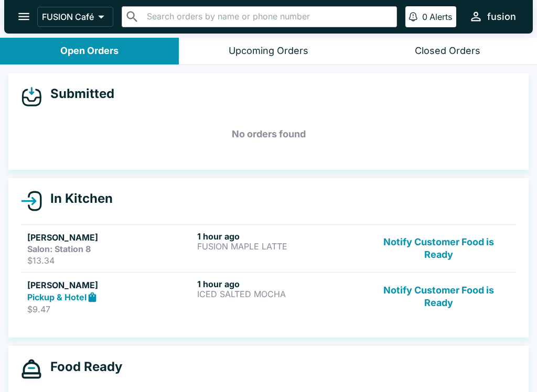 Image resolution: width=537 pixels, height=392 pixels. I want to click on h4: Submitted, so click(78, 94).